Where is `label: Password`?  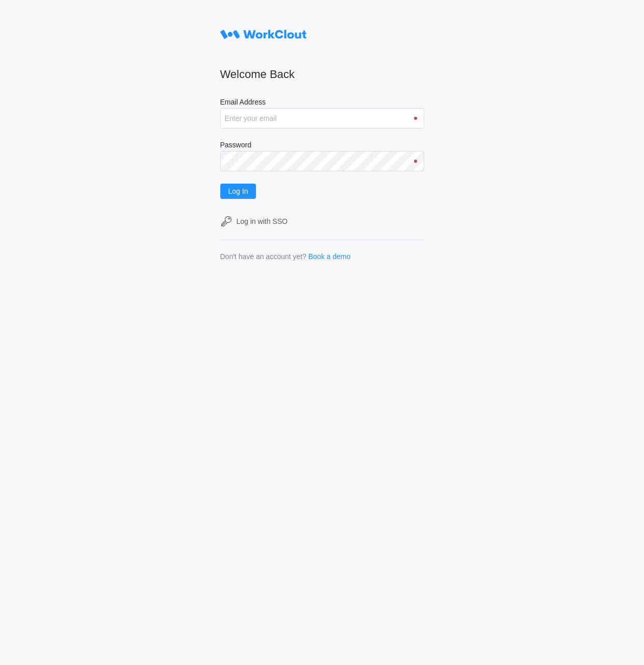 label: Password is located at coordinates (322, 146).